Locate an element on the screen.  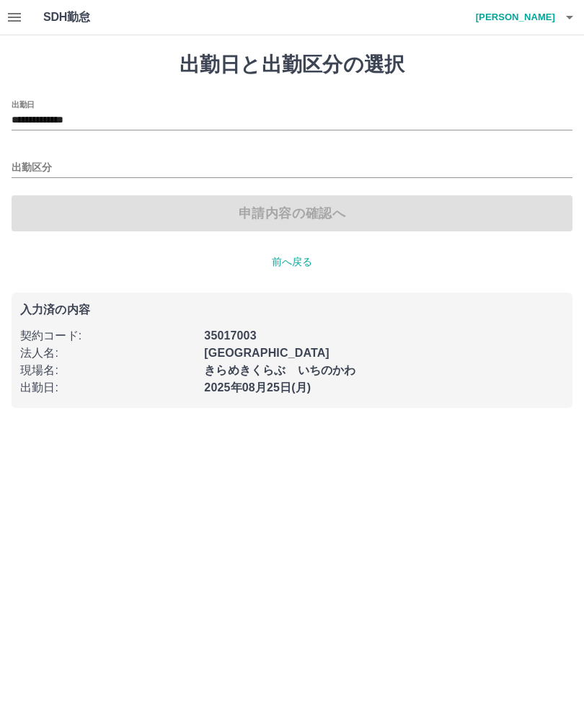
p: 前へ戻る is located at coordinates (292, 261).